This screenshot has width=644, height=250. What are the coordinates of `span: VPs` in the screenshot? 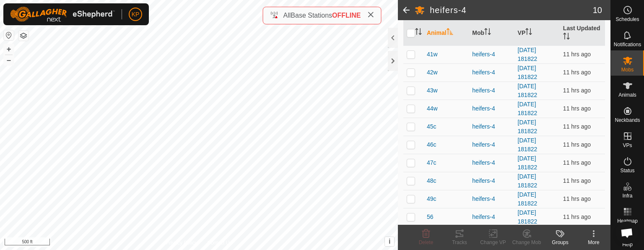 It's located at (627, 145).